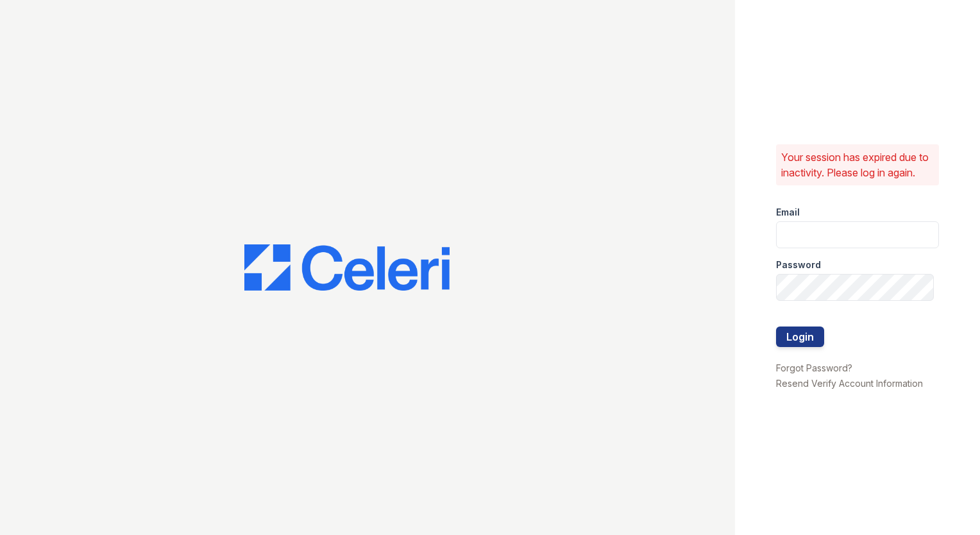 The width and height of the screenshot is (980, 535). Describe the element at coordinates (858, 165) in the screenshot. I see `p: Your session has expired due to inactivity. Please log in again.` at that location.